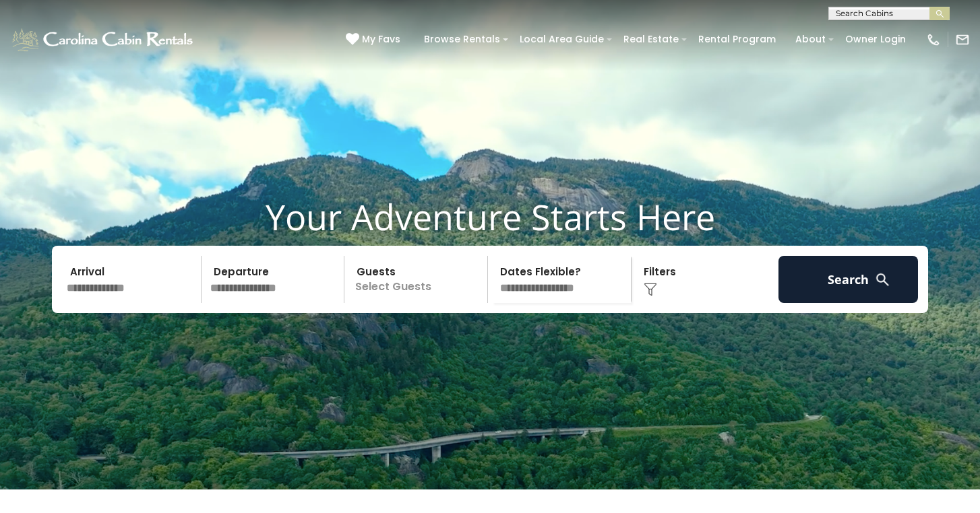 This screenshot has height=513, width=980. Describe the element at coordinates (462, 39) in the screenshot. I see `a: Browse Rentals` at that location.